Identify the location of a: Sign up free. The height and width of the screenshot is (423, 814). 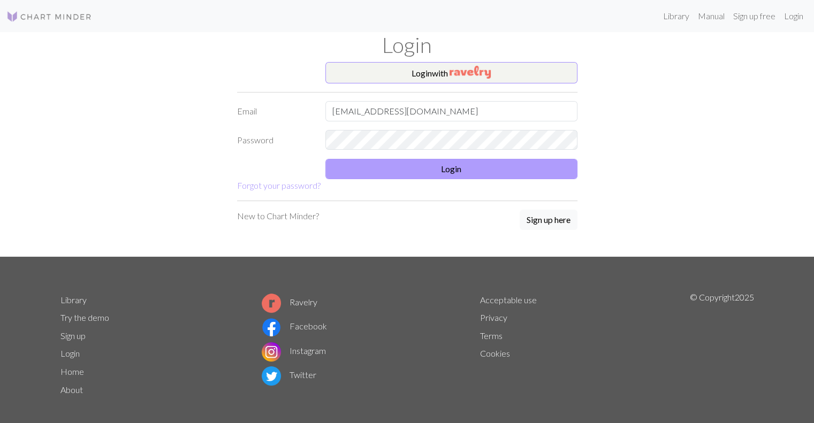
(754, 16).